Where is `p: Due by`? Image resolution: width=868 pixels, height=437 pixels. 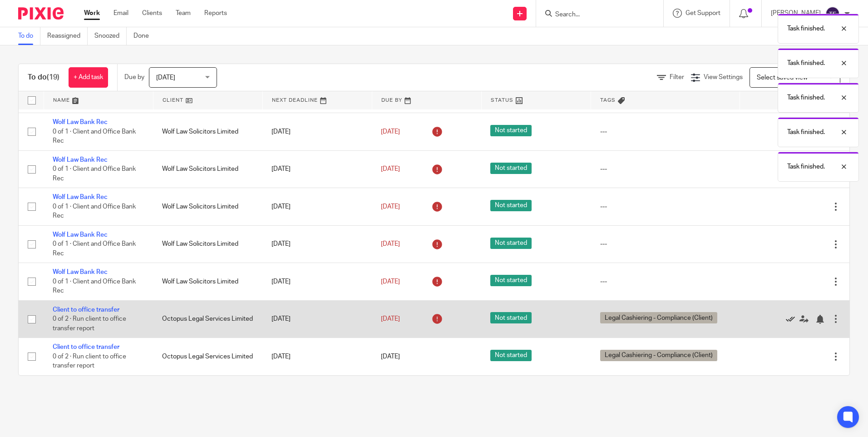
p: Due by is located at coordinates (135, 77).